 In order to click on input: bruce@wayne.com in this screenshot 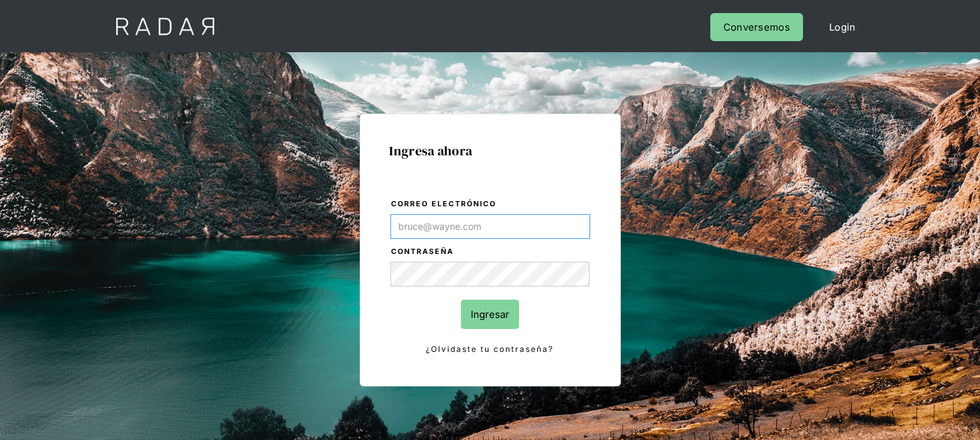, I will do `click(490, 227)`.